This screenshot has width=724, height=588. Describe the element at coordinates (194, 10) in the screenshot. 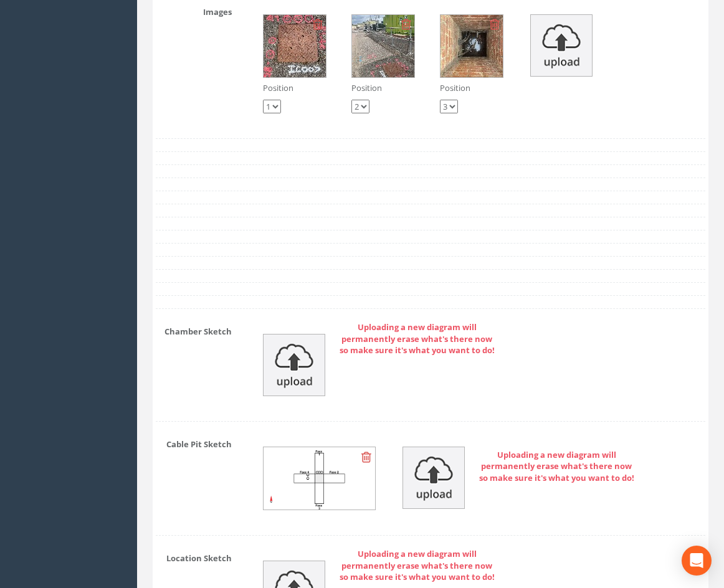

I see `label: Images` at that location.